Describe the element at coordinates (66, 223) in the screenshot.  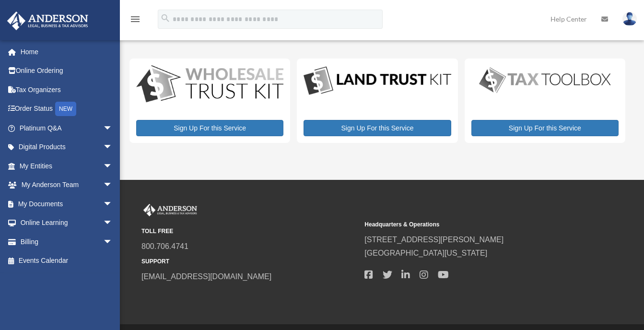
I see `a: Online Learningarrow_drop_down` at that location.